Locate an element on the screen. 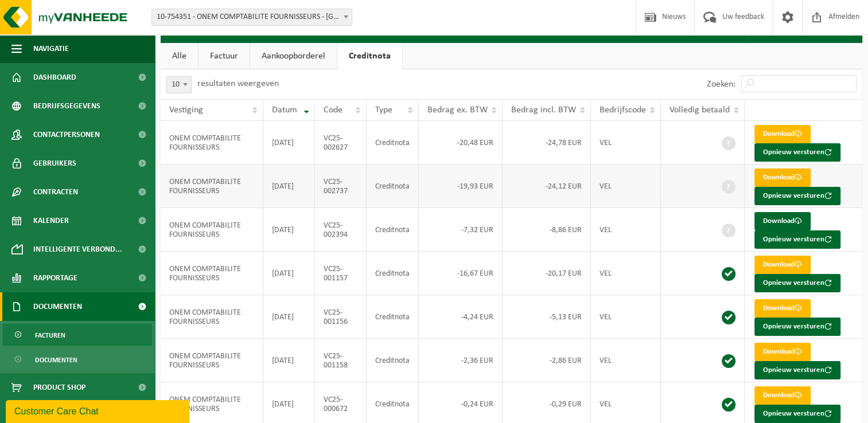 The height and width of the screenshot is (423, 868). td: -24,78 EUR is located at coordinates (547, 143).